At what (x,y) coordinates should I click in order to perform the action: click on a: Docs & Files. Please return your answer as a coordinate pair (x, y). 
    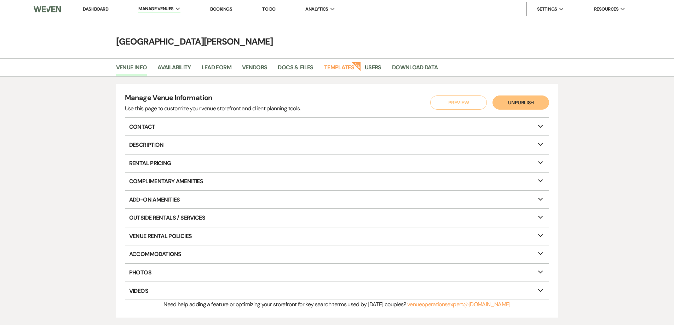
    Looking at the image, I should click on (295, 70).